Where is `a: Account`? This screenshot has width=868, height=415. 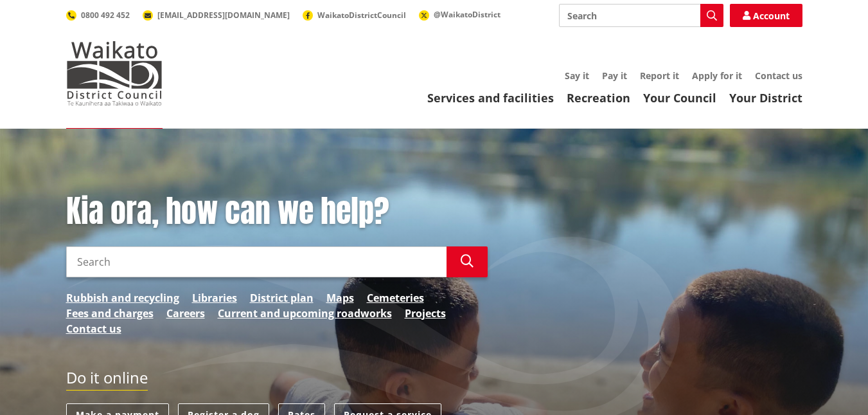 a: Account is located at coordinates (766, 15).